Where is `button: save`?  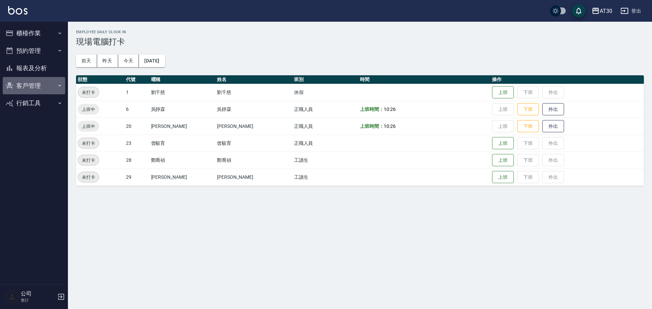 button: save is located at coordinates (579, 11).